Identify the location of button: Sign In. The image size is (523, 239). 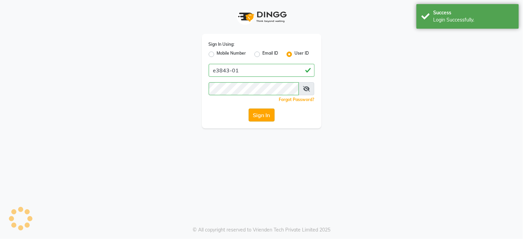
(262, 115).